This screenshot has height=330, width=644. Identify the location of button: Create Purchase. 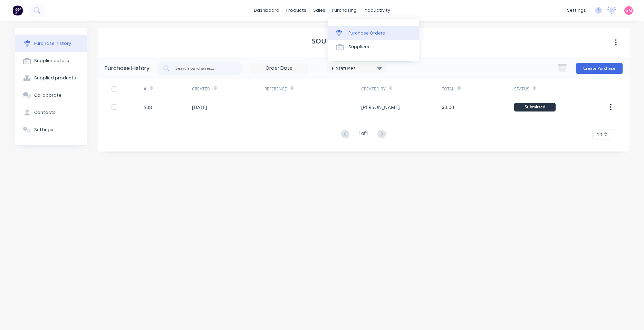
(599, 68).